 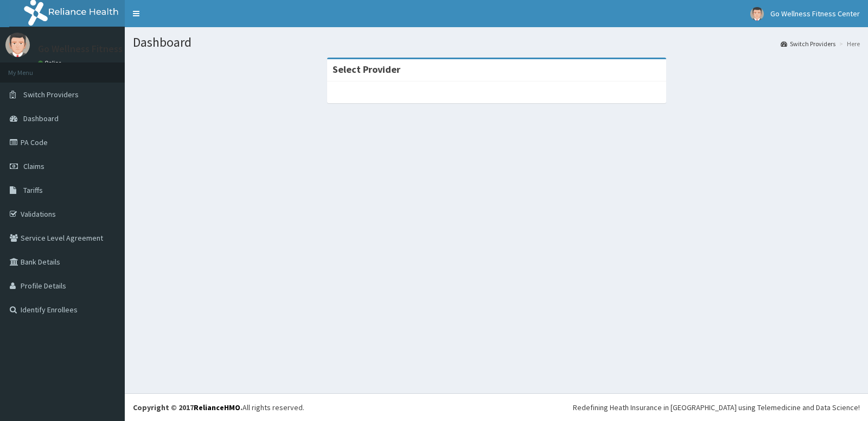 What do you see at coordinates (848, 43) in the screenshot?
I see `li: Here` at bounding box center [848, 43].